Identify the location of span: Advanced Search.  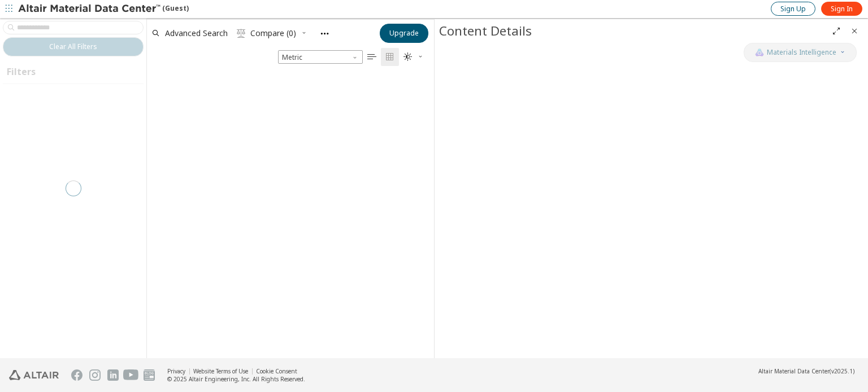
(196, 34).